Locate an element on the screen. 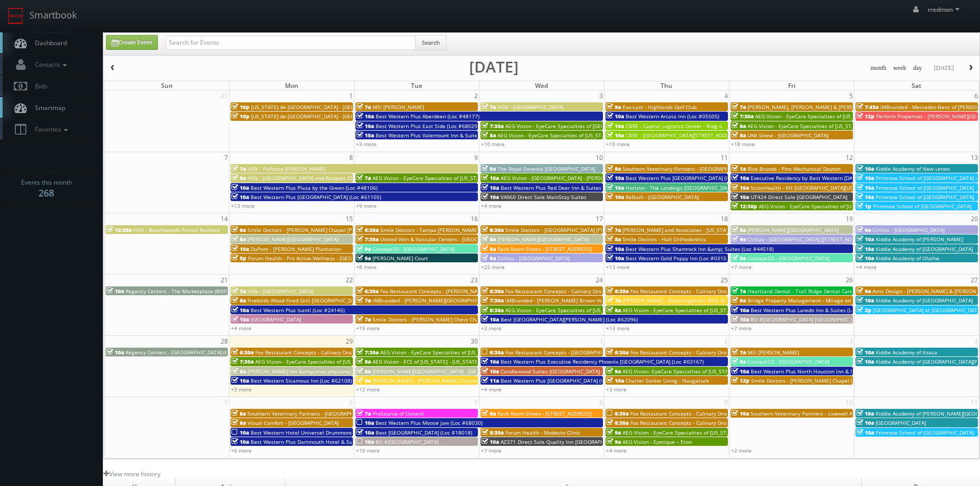  span: Best Western Plus Plaza by the Green (Loc #48106) is located at coordinates (314, 188).